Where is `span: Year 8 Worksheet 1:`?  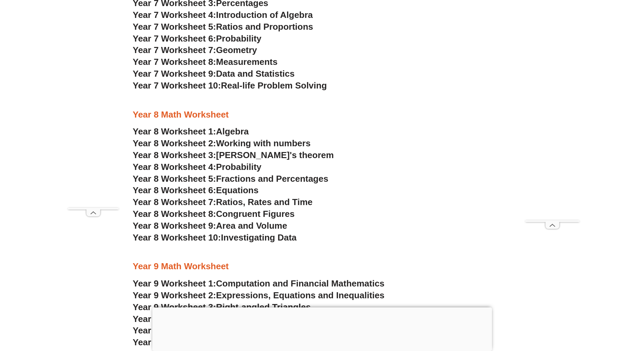
span: Year 8 Worksheet 1: is located at coordinates (175, 131).